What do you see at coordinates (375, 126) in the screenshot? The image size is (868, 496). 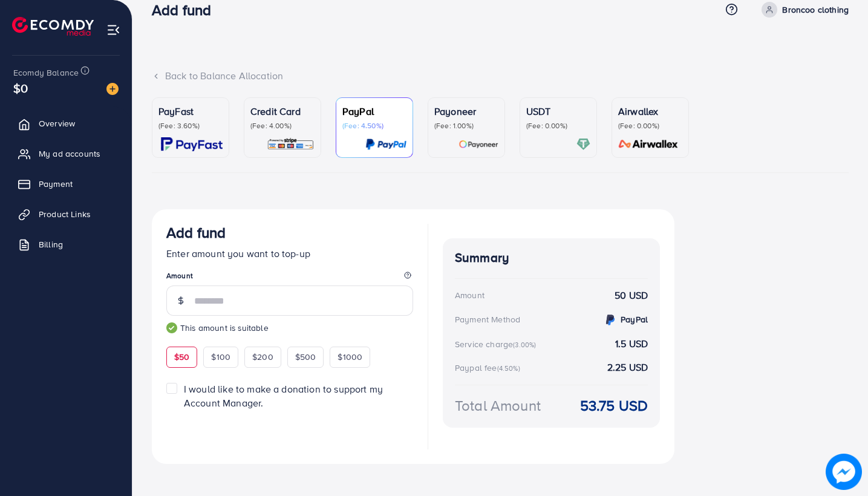 I see `p: (Fee: 4.50%)` at bounding box center [375, 126].